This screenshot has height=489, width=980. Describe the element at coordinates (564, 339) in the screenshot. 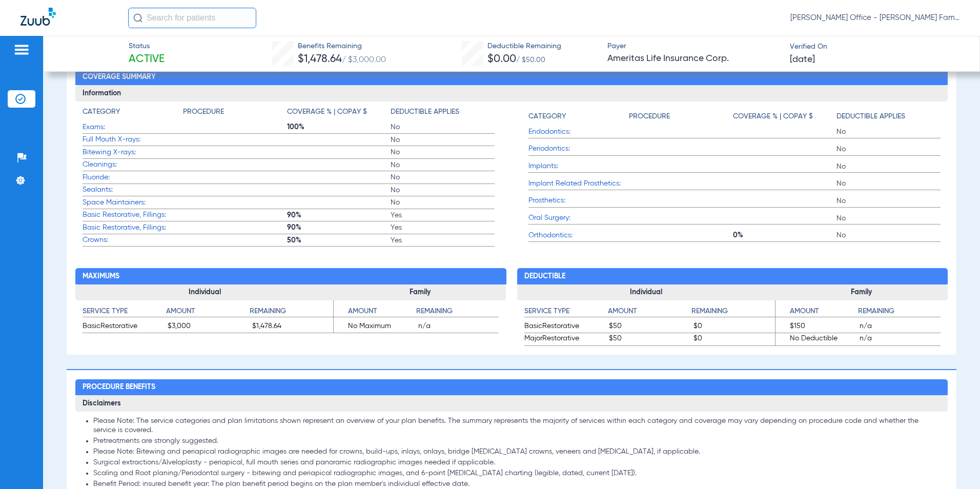

I see `span: MajorRestorative` at that location.